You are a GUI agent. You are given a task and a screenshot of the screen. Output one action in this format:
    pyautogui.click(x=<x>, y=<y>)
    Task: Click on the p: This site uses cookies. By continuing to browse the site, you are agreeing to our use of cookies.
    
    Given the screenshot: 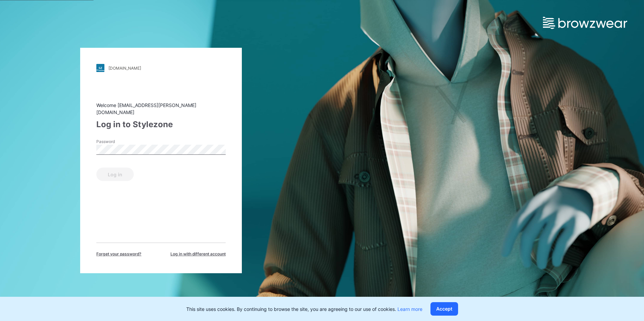 What is the action you would take?
    pyautogui.click(x=304, y=309)
    